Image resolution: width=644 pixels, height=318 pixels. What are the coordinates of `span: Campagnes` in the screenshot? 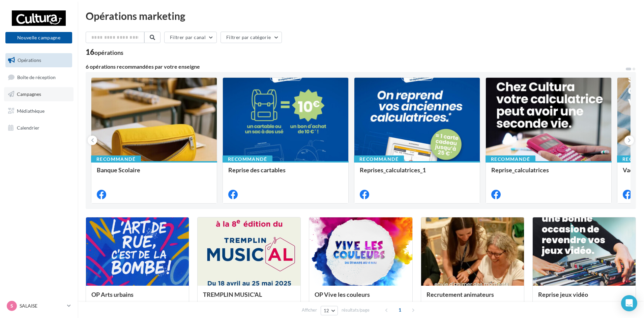 It's located at (29, 94).